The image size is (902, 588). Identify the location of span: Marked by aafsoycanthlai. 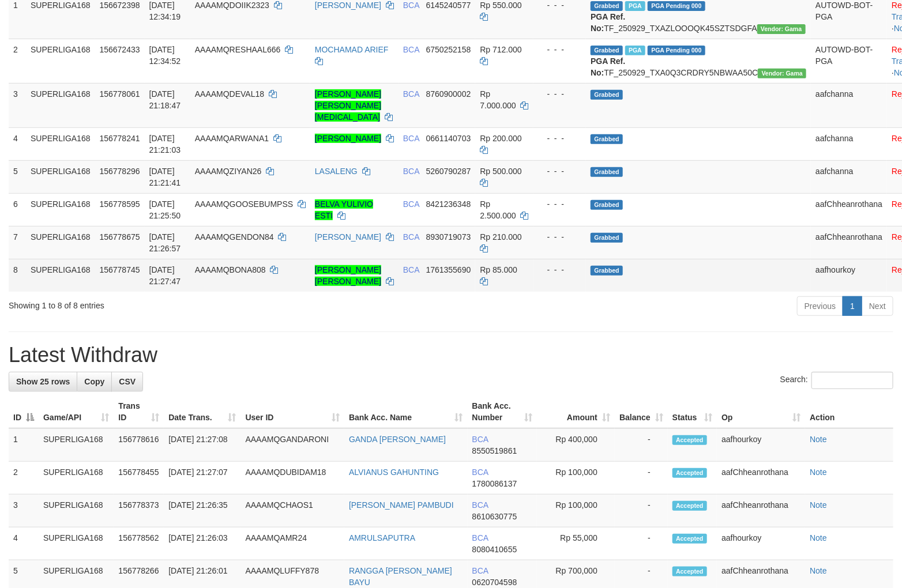
(635, 50).